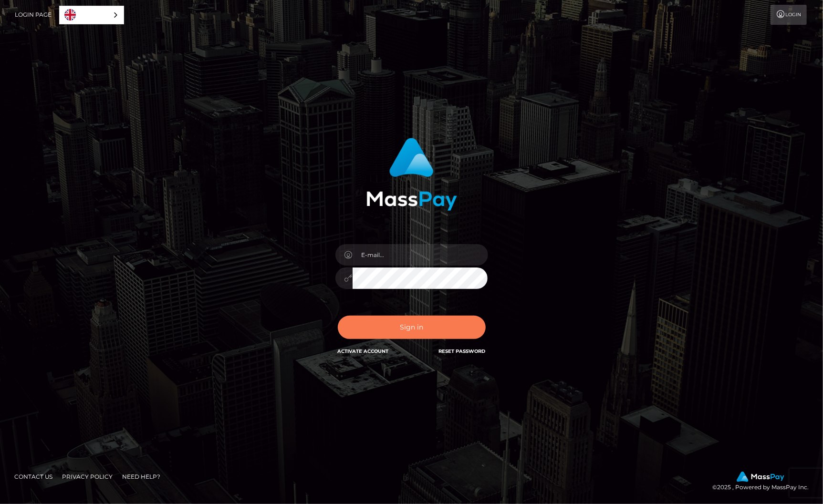 Image resolution: width=823 pixels, height=504 pixels. Describe the element at coordinates (91, 15) in the screenshot. I see `aside: Language selected: English` at that location.